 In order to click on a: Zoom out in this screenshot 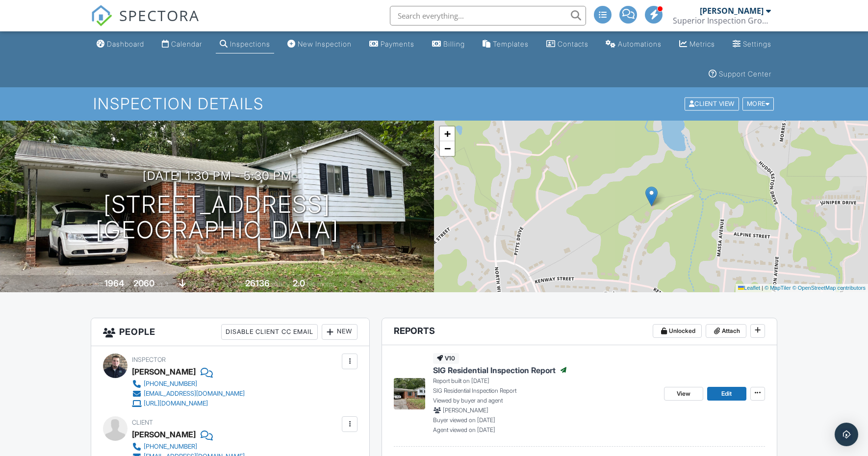, I will do `click(447, 149)`.